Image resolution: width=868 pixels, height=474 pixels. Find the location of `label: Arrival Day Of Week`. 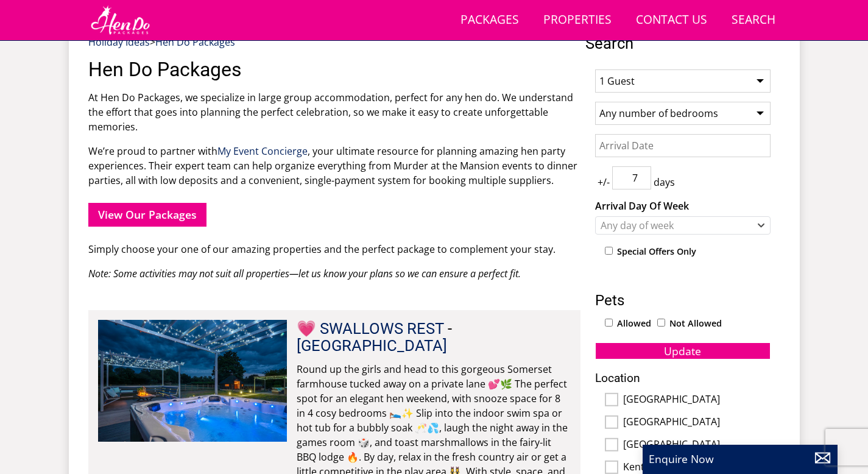

label: Arrival Day Of Week is located at coordinates (683, 206).